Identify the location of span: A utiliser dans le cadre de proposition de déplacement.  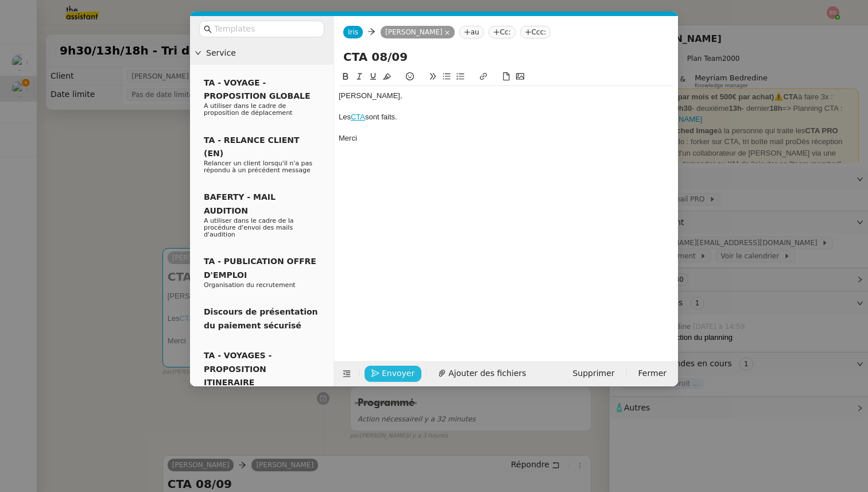
(248, 109).